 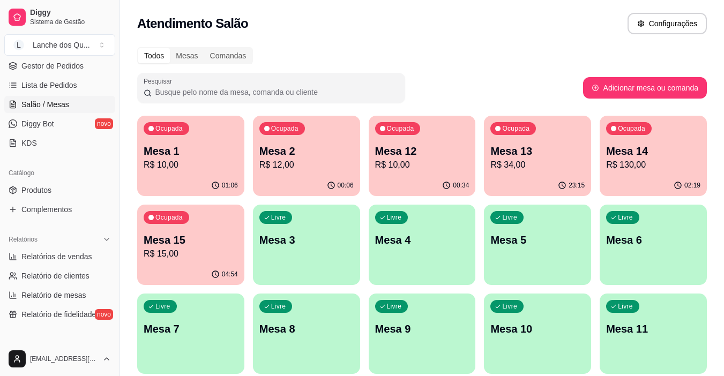 I want to click on button: Adicionar mesa ou comanda, so click(x=644, y=88).